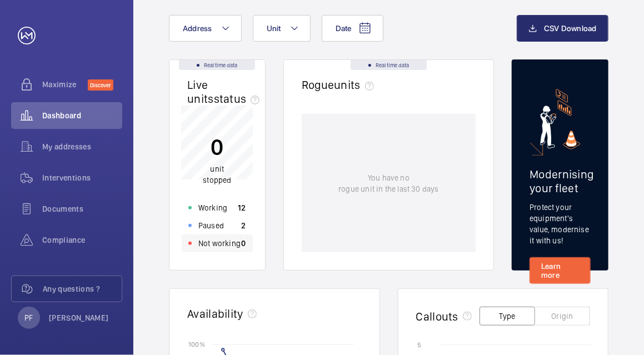  Describe the element at coordinates (282, 28) in the screenshot. I see `button: Unit` at that location.